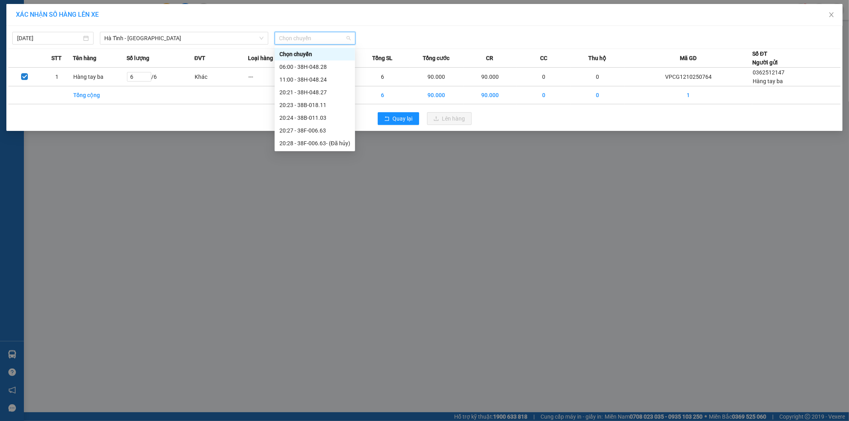 The image size is (849, 421). I want to click on div: 20:27 - 38F-006.63, so click(315, 131).